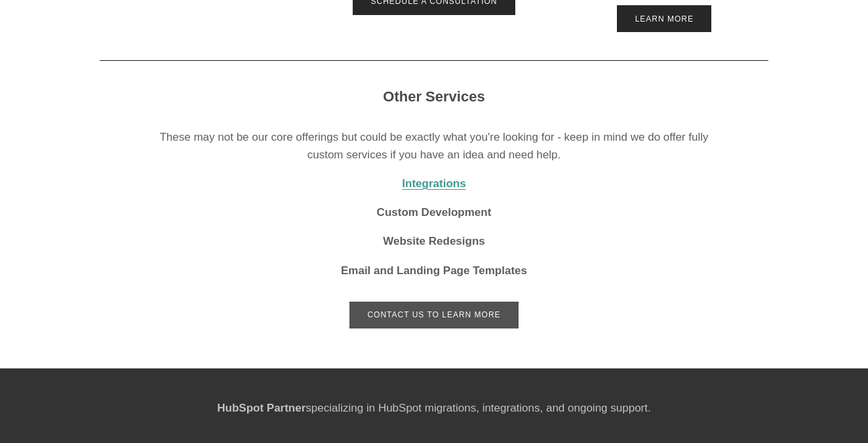 The image size is (868, 443). What do you see at coordinates (261, 408) in the screenshot?
I see `strong: HubSpot Partner` at bounding box center [261, 408].